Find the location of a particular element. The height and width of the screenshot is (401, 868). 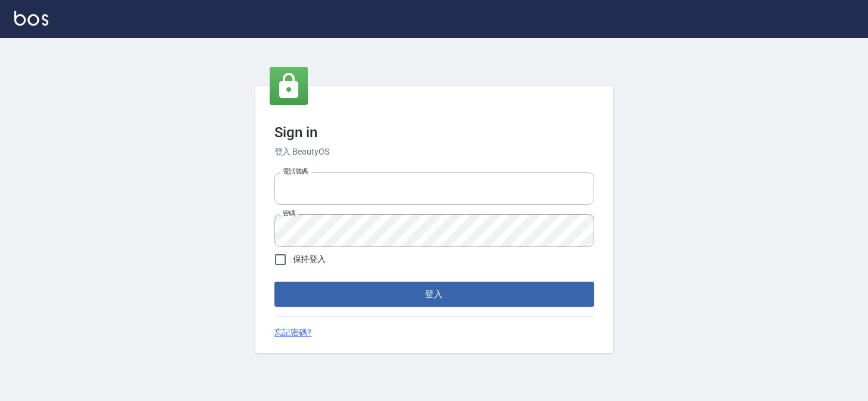

label: 密碼 is located at coordinates (288, 213).